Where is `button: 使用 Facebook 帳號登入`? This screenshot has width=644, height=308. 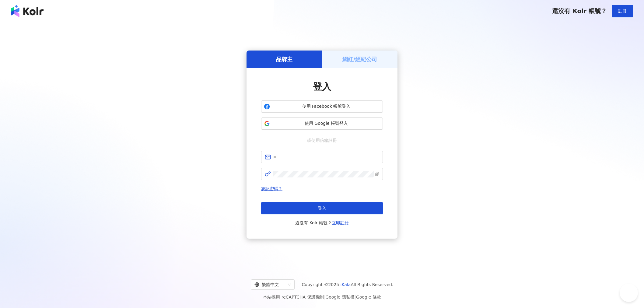
button: 使用 Facebook 帳號登入 is located at coordinates (322, 107).